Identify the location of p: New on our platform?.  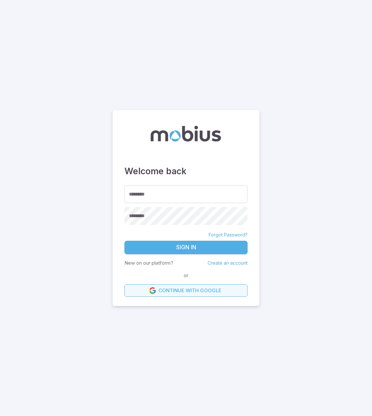
(149, 263).